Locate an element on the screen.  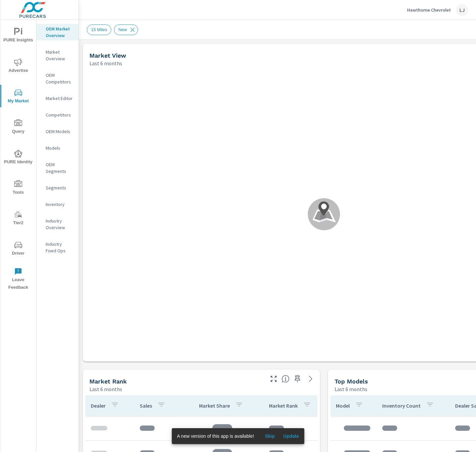
h5: Market Rank is located at coordinates (108, 381).